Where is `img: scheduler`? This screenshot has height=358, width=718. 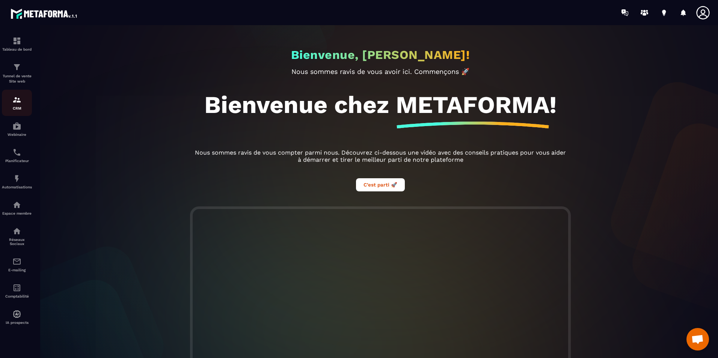
img: scheduler is located at coordinates (17, 152).